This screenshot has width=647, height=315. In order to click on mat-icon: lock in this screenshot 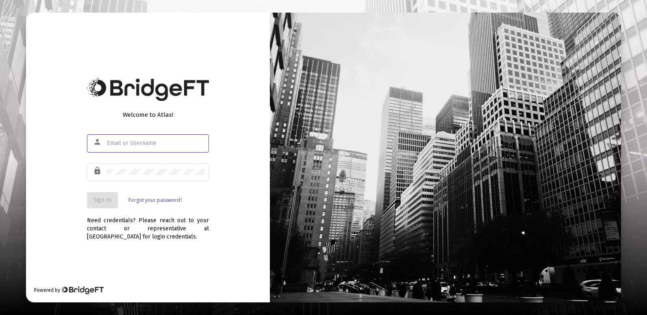, I will do `click(98, 171)`.